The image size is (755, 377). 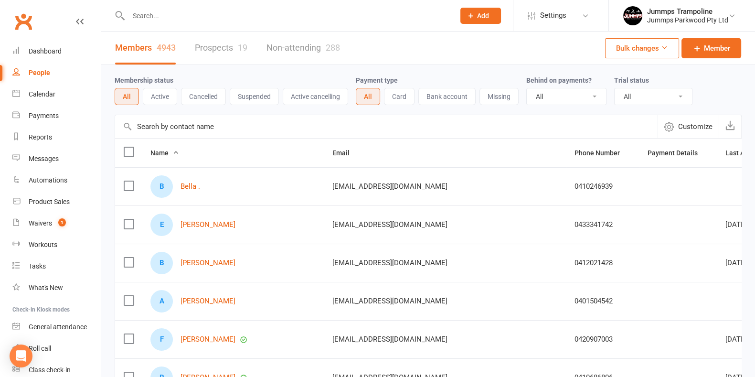 I want to click on button: Email, so click(x=346, y=153).